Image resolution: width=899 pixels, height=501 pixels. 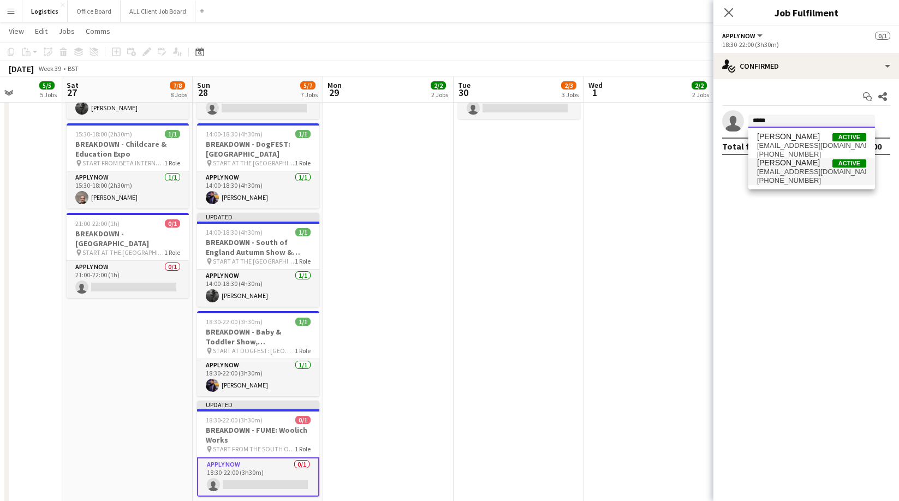 What do you see at coordinates (806, 44) in the screenshot?
I see `div: 18:30-22:00 (3h30m)` at bounding box center [806, 44].